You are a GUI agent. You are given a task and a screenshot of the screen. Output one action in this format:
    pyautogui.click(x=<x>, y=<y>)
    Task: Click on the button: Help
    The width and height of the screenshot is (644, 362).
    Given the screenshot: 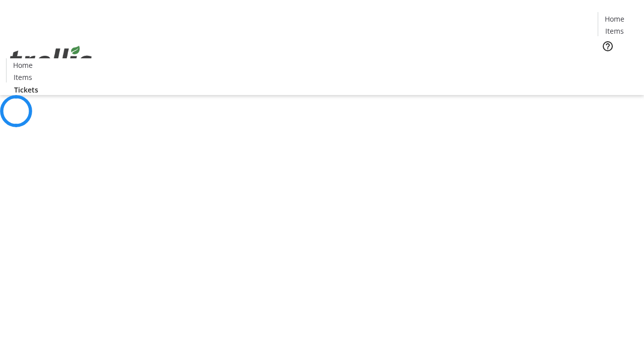 What is the action you would take?
    pyautogui.click(x=607, y=46)
    